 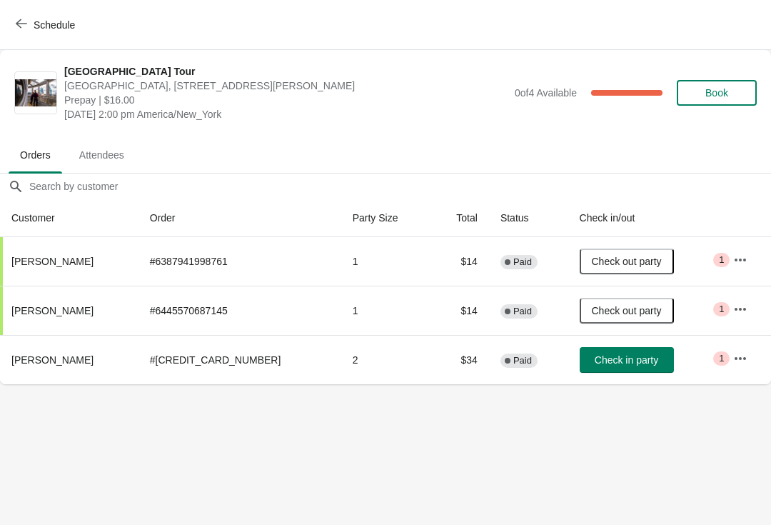 What do you see at coordinates (240, 261) in the screenshot?
I see `td: # 6387941998761` at bounding box center [240, 261].